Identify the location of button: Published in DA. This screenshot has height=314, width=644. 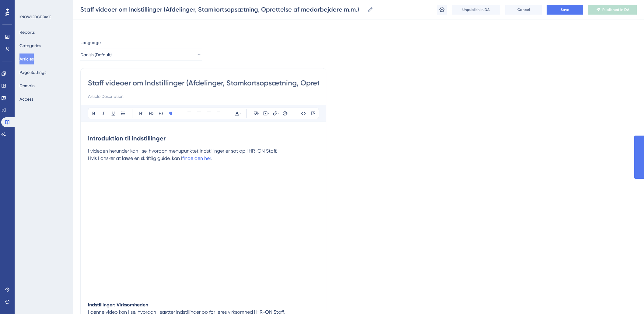
(612, 10).